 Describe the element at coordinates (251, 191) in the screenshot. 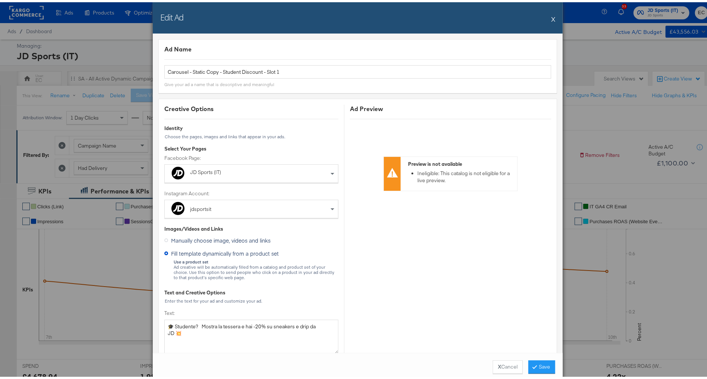

I see `label: Instagram Account:` at that location.